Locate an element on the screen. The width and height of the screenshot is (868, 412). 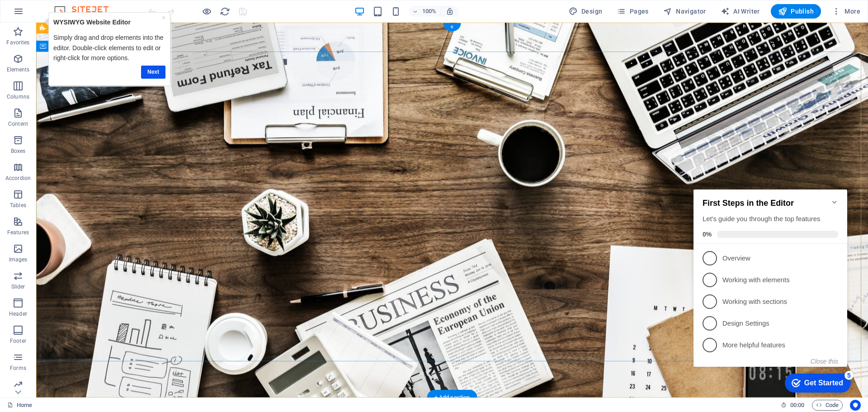
h2: First Steps in the Editor is located at coordinates (81, 26).